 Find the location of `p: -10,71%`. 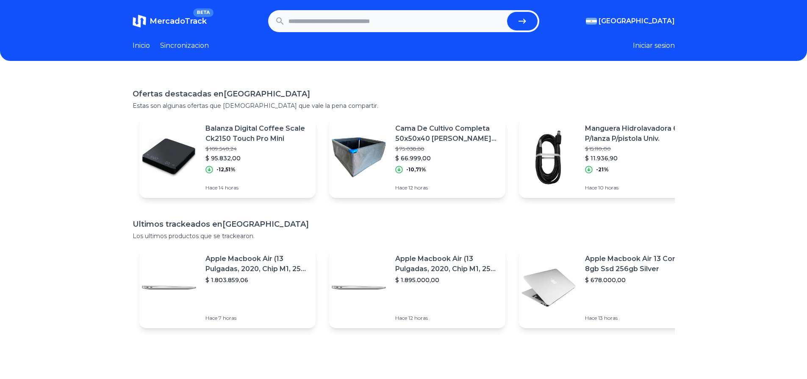

p: -10,71% is located at coordinates (416, 170).